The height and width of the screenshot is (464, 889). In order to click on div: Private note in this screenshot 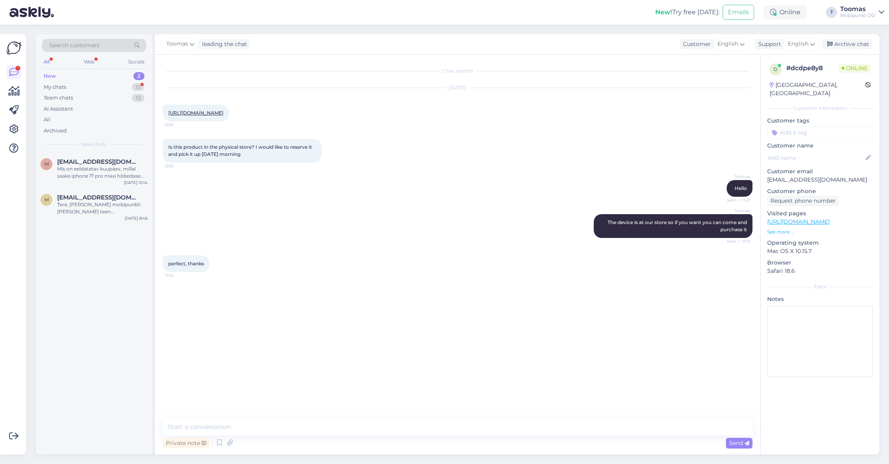, I will do `click(186, 443)`.